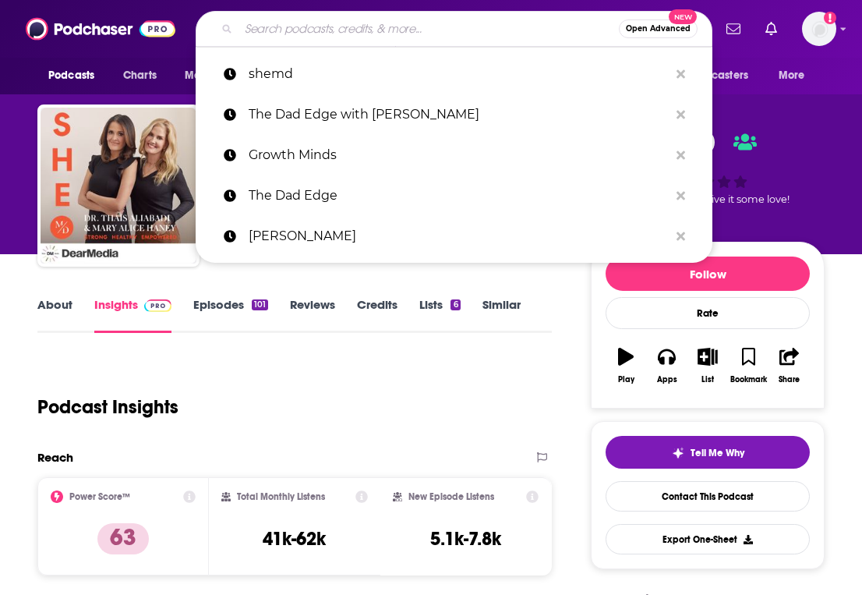 This screenshot has height=595, width=862. What do you see at coordinates (429, 29) in the screenshot?
I see `input: Search podcasts, credits, & more...` at bounding box center [429, 29].